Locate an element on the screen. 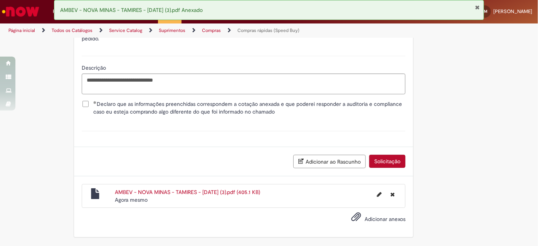  button: Solicitação is located at coordinates (387, 162).